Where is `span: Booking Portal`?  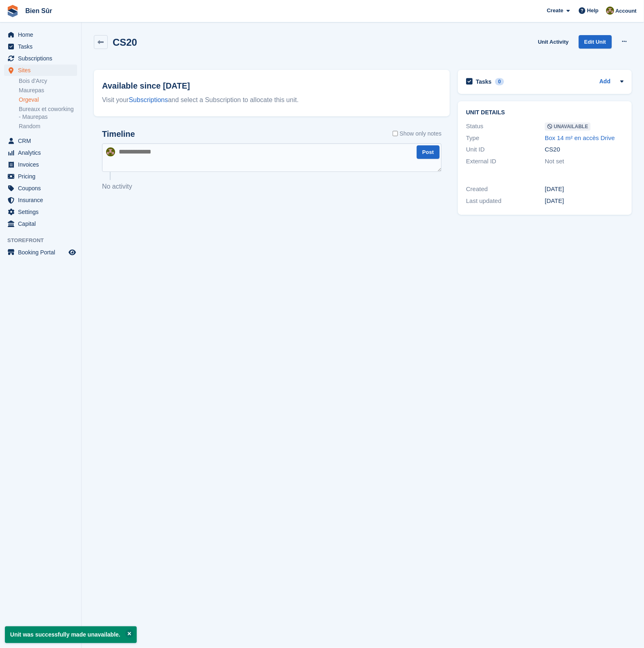
span: Booking Portal is located at coordinates (42, 253).